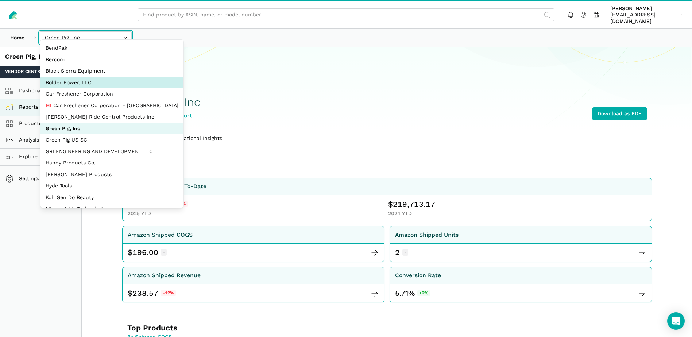 The width and height of the screenshot is (692, 337). What do you see at coordinates (397, 252) in the screenshot?
I see `div: 2` at bounding box center [397, 252].